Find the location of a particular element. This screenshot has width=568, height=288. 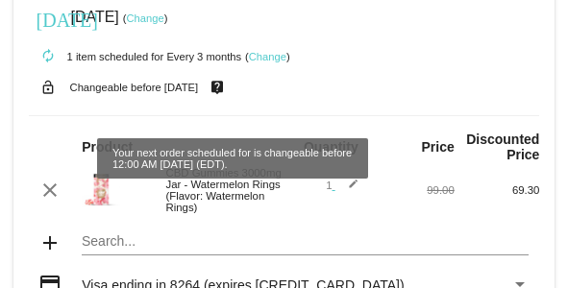

div: CBD Gummies 3000mg Jar - Watermelon Rings (Flavor: Watermelon Rings) is located at coordinates (220, 190).